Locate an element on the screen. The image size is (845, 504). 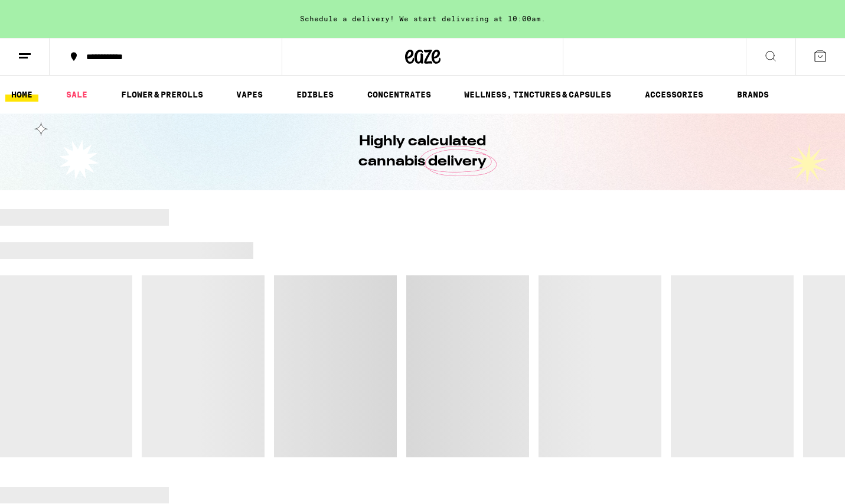
a: EDIBLES is located at coordinates (315, 94).